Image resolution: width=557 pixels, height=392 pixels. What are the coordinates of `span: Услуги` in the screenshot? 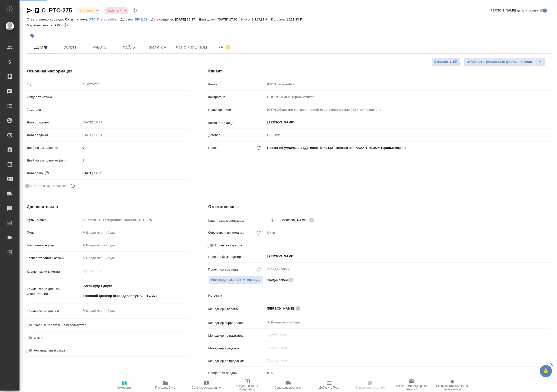 It's located at (71, 48).